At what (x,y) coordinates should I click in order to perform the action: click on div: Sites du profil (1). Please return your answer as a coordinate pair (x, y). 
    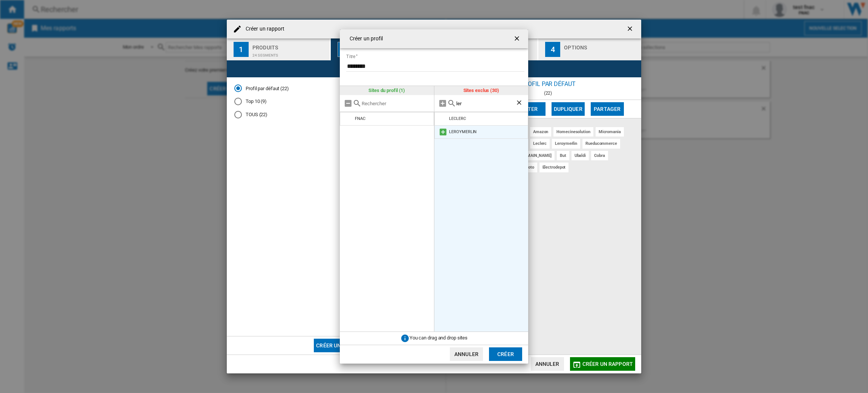
    Looking at the image, I should click on (387, 90).